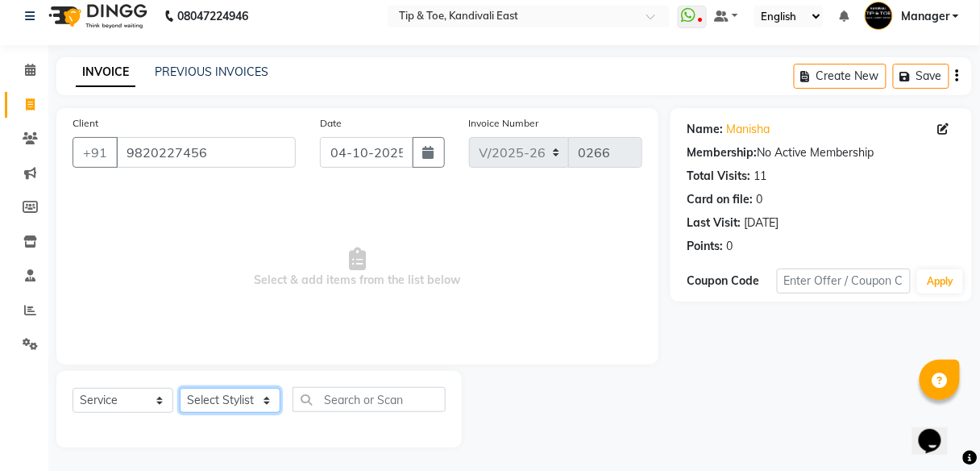  What do you see at coordinates (925, 16) in the screenshot?
I see `span: Manager` at bounding box center [925, 16].